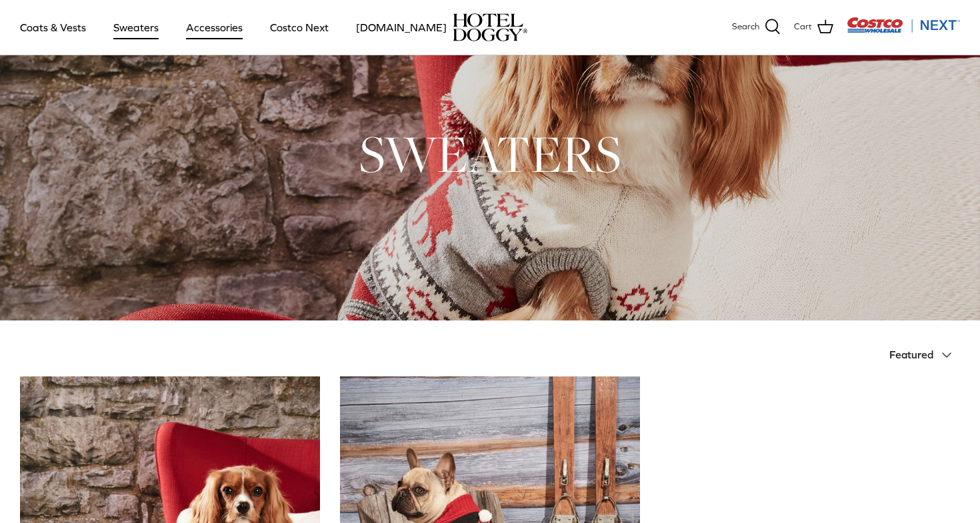  I want to click on a: Accessories, so click(214, 27).